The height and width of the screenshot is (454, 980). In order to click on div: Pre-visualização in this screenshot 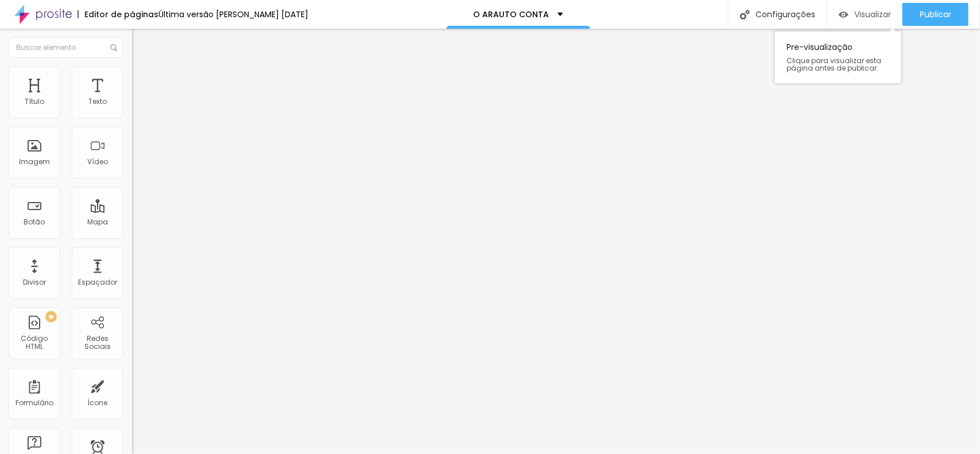, I will do `click(838, 58)`.